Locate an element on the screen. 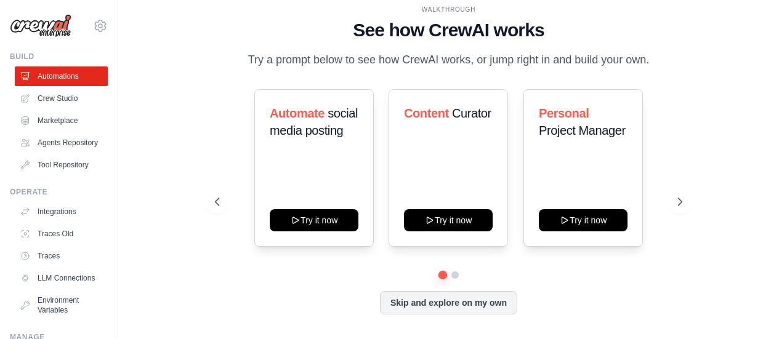 The image size is (779, 339). div: Operate is located at coordinates (58, 192).